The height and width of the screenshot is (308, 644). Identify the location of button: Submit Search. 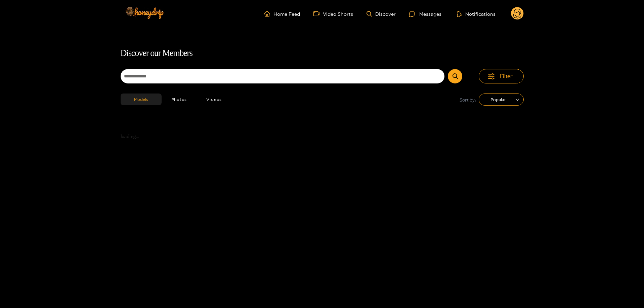
(455, 76).